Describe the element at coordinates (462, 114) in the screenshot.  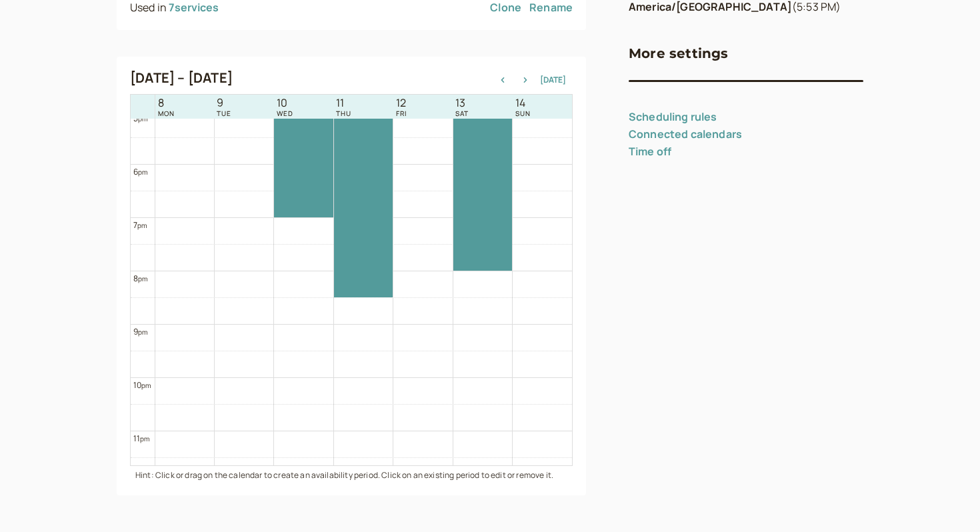
I see `span: SAT` at that location.